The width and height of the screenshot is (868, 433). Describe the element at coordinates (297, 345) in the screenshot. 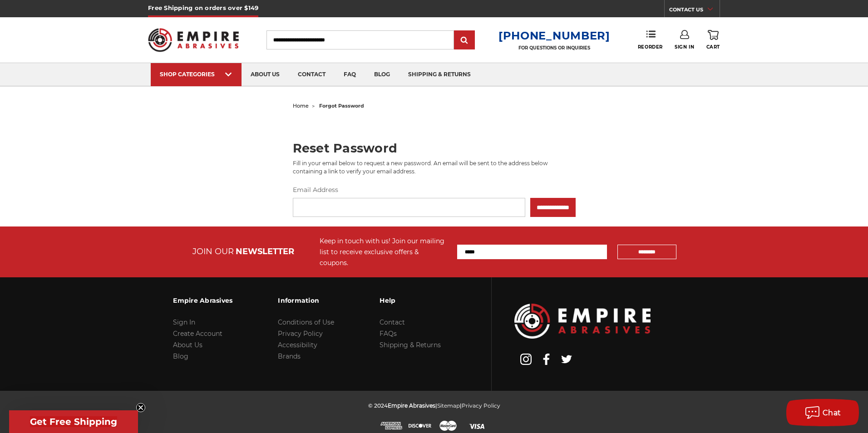

I see `a: Accessibility` at that location.